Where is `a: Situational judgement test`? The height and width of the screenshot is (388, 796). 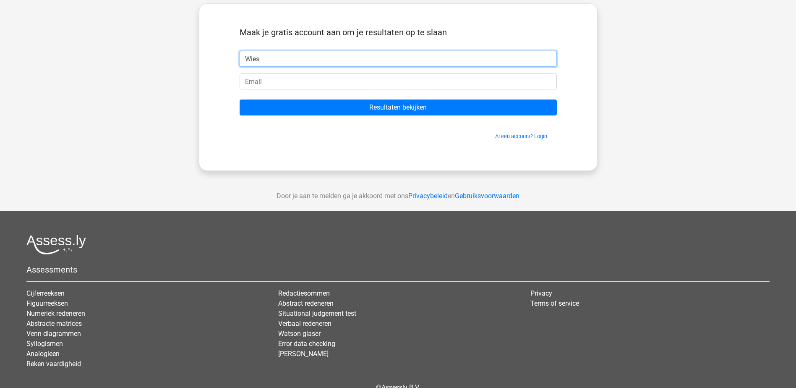 a: Situational judgement test is located at coordinates (317, 313).